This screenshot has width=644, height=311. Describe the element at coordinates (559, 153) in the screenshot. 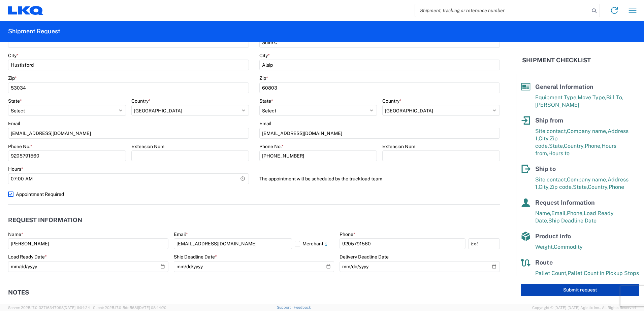

I see `span: Hours to` at that location.